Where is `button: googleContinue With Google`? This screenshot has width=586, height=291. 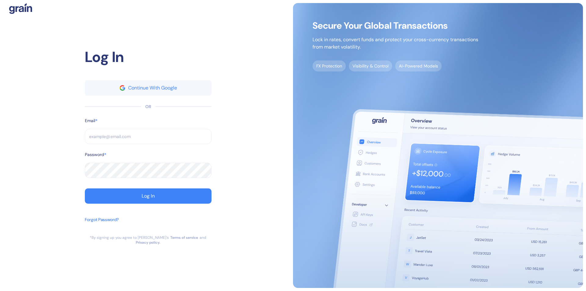 button: googleContinue With Google is located at coordinates (148, 88).